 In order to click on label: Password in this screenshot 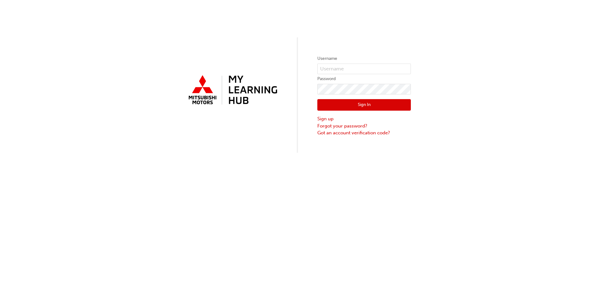, I will do `click(364, 79)`.